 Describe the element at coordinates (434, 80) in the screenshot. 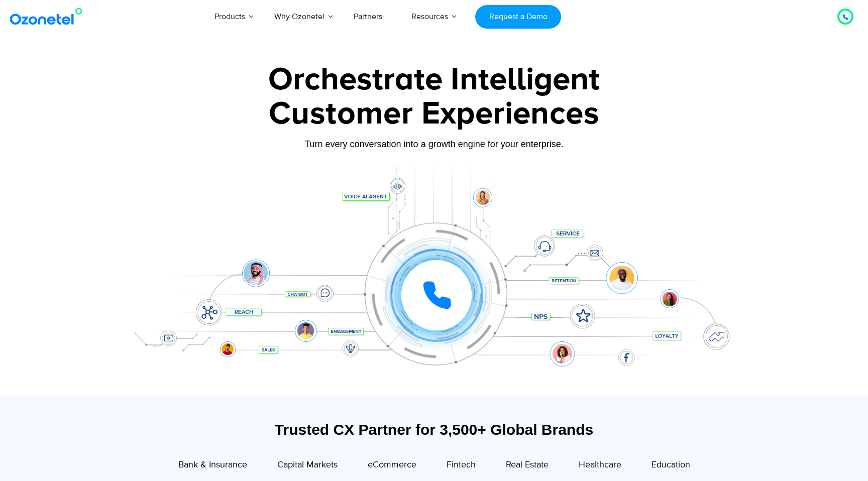

I see `div: Orchestrate Intelligent` at that location.